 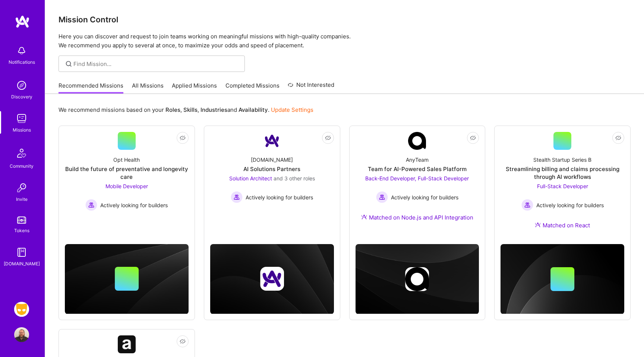 I want to click on a: Stealth Startup Series BStreamlining billing and claims processing through AI workflowsFull-Stack..., so click(x=562, y=185).